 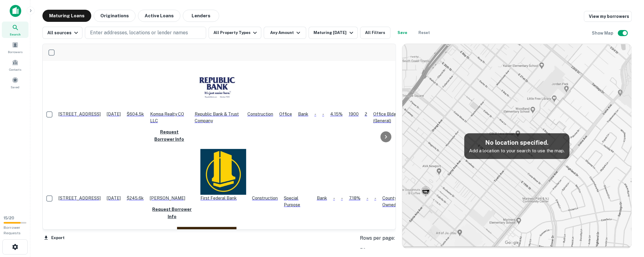 What do you see at coordinates (517, 151) in the screenshot?
I see `p: Add a location to your search to use the map.` at bounding box center [517, 151].